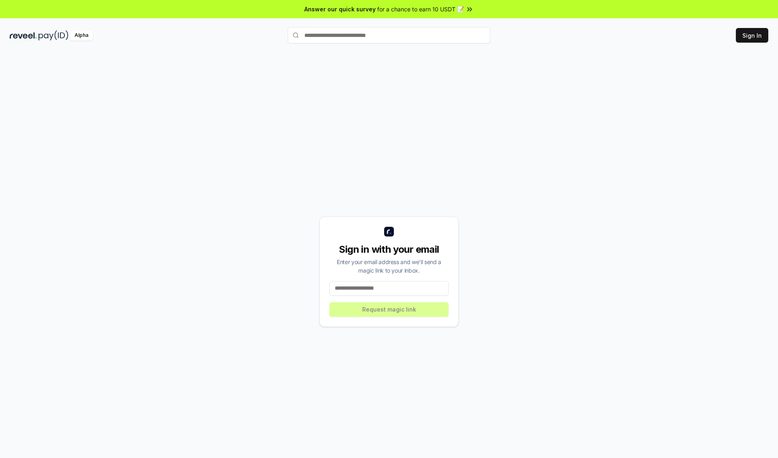 This screenshot has height=458, width=778. I want to click on span: Answer our quick survey, so click(340, 9).